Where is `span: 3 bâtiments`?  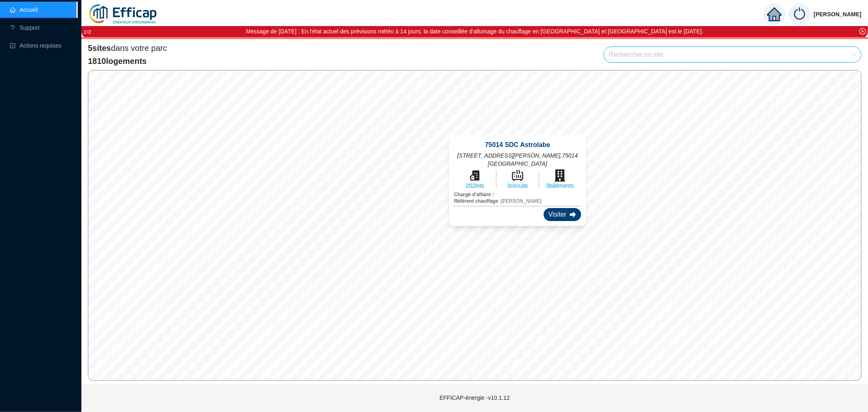 span: 3 bâtiments is located at coordinates (560, 186).